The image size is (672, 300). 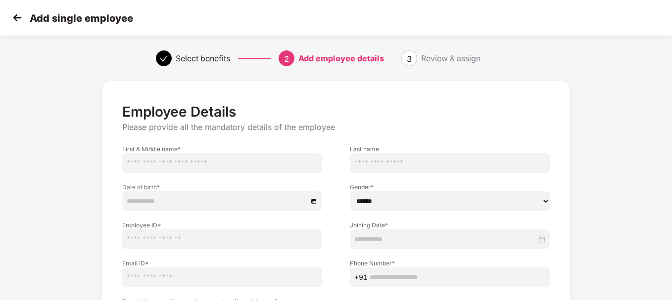 I want to click on p: Add single employee, so click(x=81, y=18).